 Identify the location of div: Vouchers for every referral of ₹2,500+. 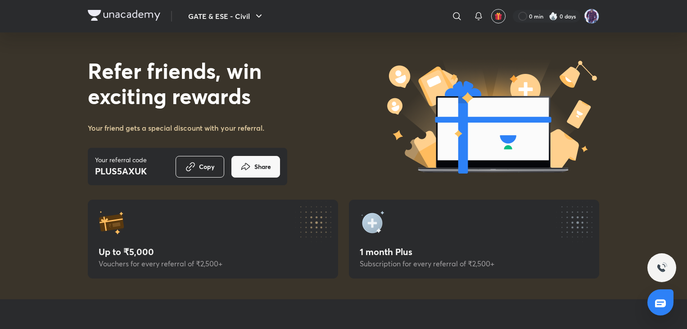
(213, 263).